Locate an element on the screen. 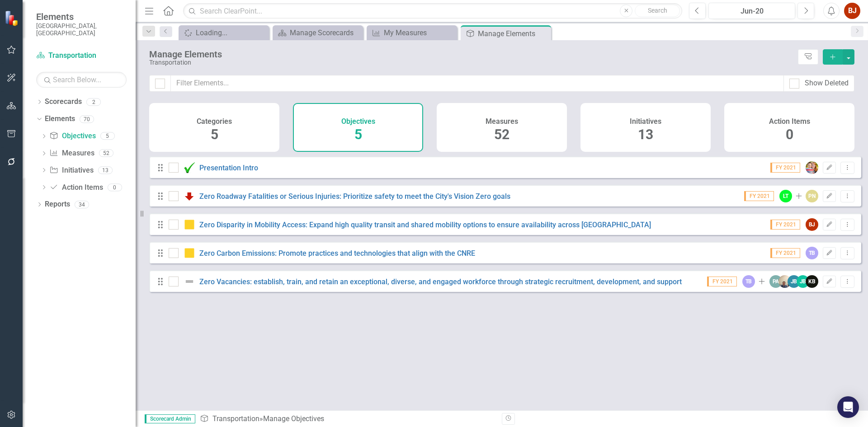  span: Scorecard Admin is located at coordinates (170, 419).